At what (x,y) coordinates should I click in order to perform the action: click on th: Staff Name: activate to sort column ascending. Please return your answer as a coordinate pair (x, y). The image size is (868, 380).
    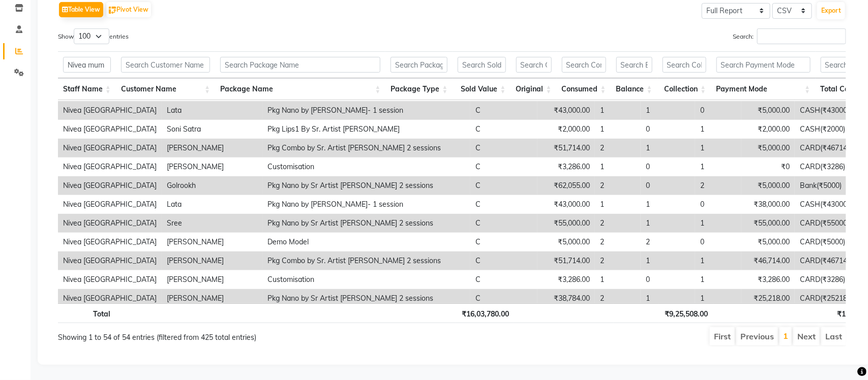
    Looking at the image, I should click on (87, 89).